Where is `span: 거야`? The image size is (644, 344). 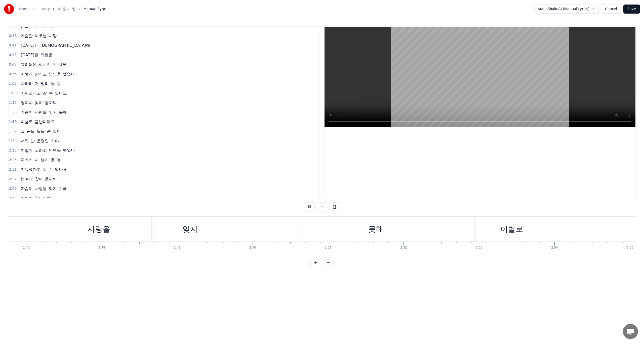 span: 거야 is located at coordinates (55, 141).